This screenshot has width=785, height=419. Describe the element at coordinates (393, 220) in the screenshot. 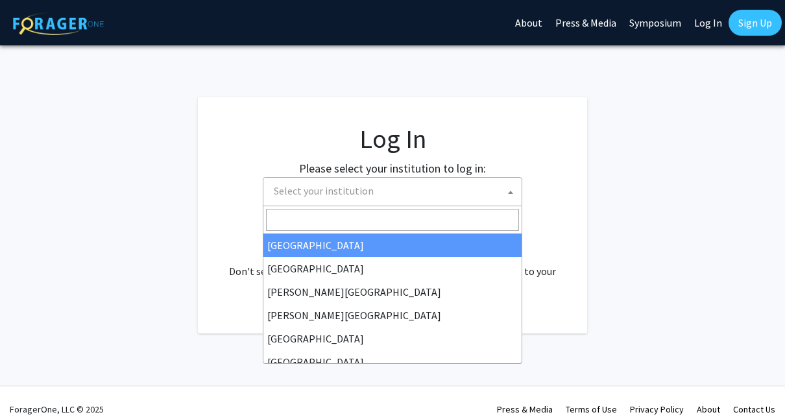

I see `input: Search` at that location.